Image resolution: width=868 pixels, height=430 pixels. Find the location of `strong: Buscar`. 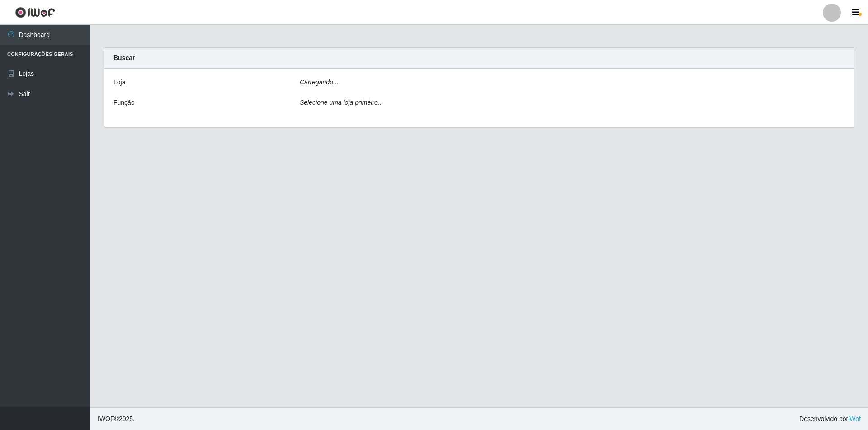

strong: Buscar is located at coordinates (124, 58).